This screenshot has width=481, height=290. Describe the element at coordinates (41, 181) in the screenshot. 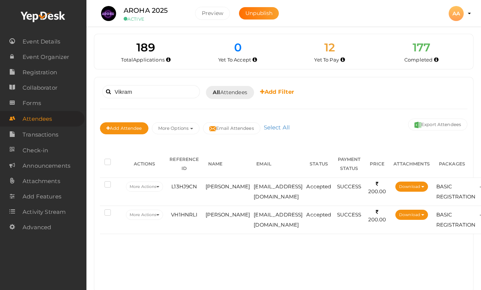

I see `span: Attachments` at that location.